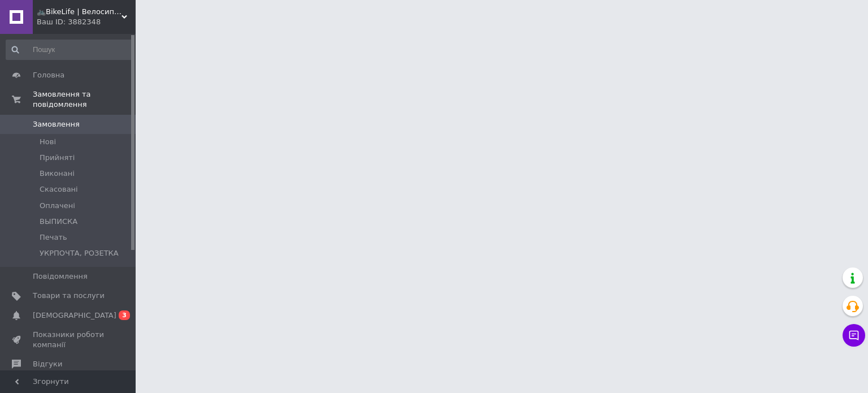 This screenshot has height=393, width=868. I want to click on span: Головна, so click(49, 76).